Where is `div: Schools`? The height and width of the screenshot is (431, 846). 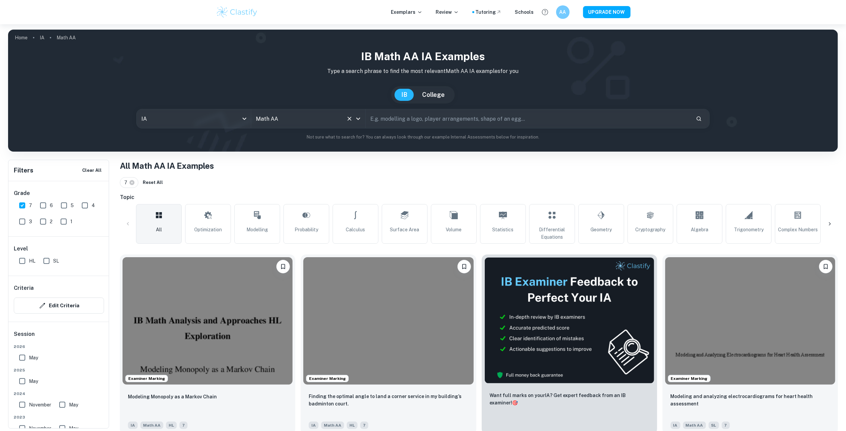
div: Schools is located at coordinates (524, 12).